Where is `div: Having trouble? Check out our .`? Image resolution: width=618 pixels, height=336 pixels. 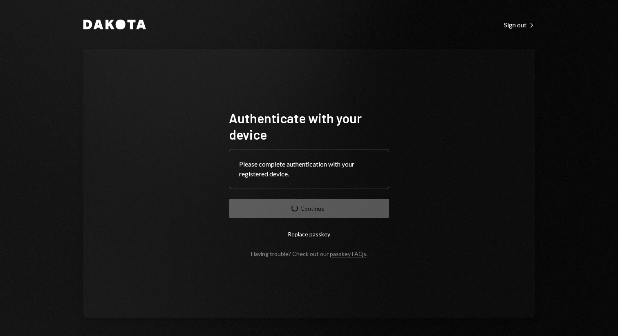 div: Having trouble? Check out our . is located at coordinates (309, 254).